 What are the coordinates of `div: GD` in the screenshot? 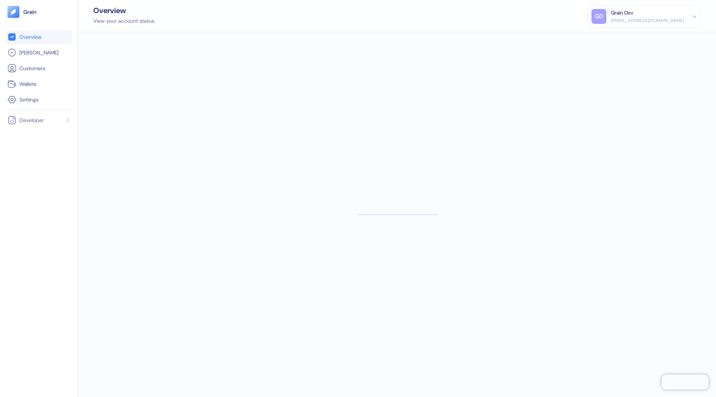 It's located at (599, 16).